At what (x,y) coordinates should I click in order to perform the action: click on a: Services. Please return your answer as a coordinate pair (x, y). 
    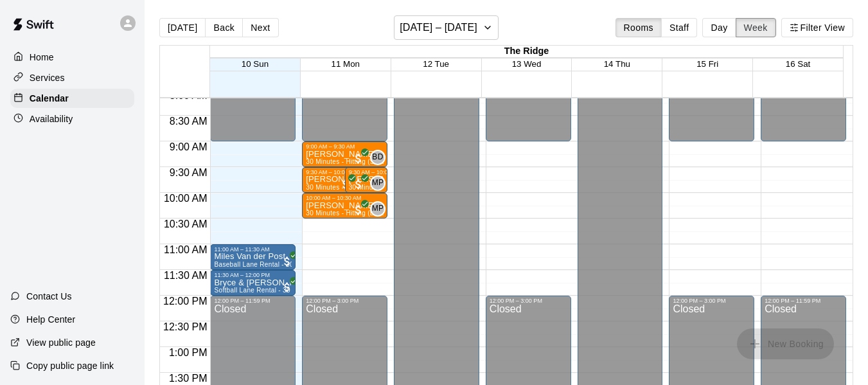
    Looking at the image, I should click on (72, 78).